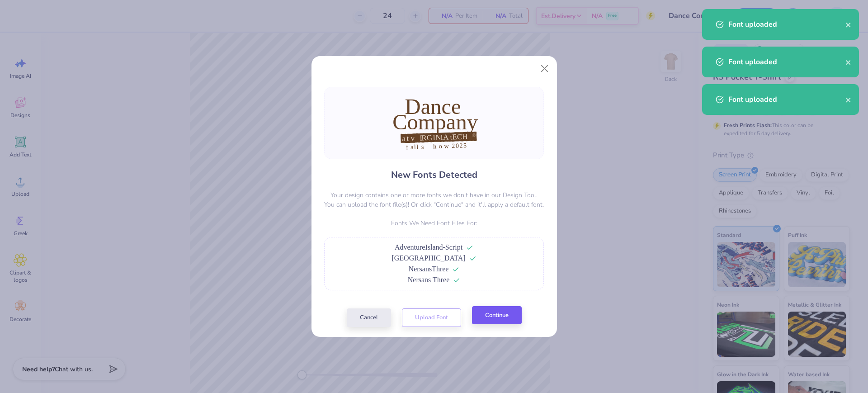 The image size is (868, 393). Describe the element at coordinates (429, 279) in the screenshot. I see `span: Nersans Three` at that location.